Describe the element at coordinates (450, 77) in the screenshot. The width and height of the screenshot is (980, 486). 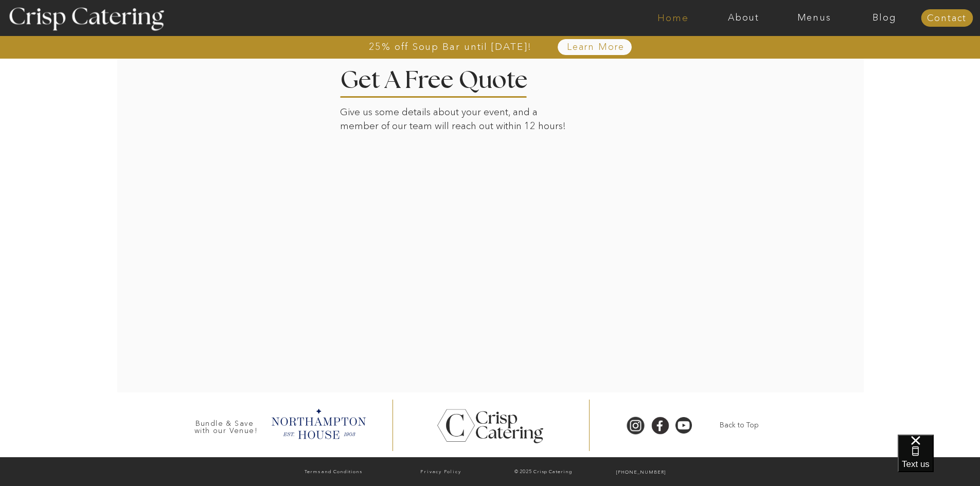
I see `h2: Get A Free Quote` at that location.